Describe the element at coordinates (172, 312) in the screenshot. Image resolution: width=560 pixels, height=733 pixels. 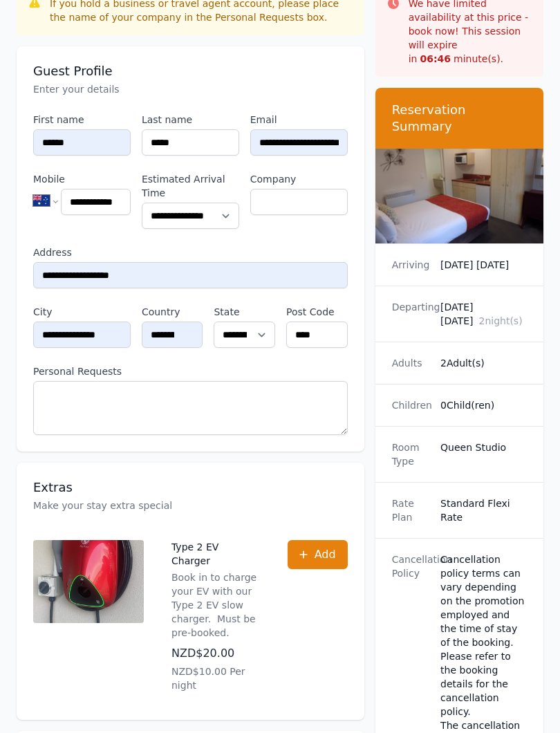
I see `label: Country` at that location.